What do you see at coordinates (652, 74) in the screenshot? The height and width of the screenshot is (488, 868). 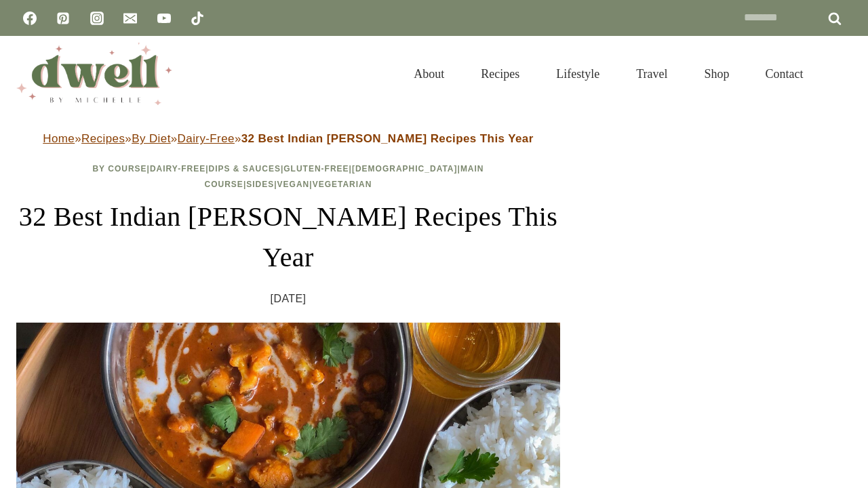 I see `a: Travel` at bounding box center [652, 74].